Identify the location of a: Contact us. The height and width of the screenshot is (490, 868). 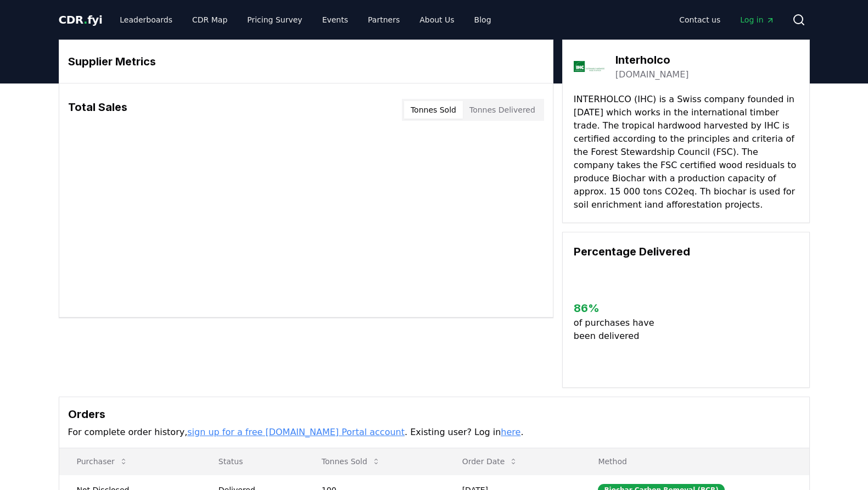
(700, 19).